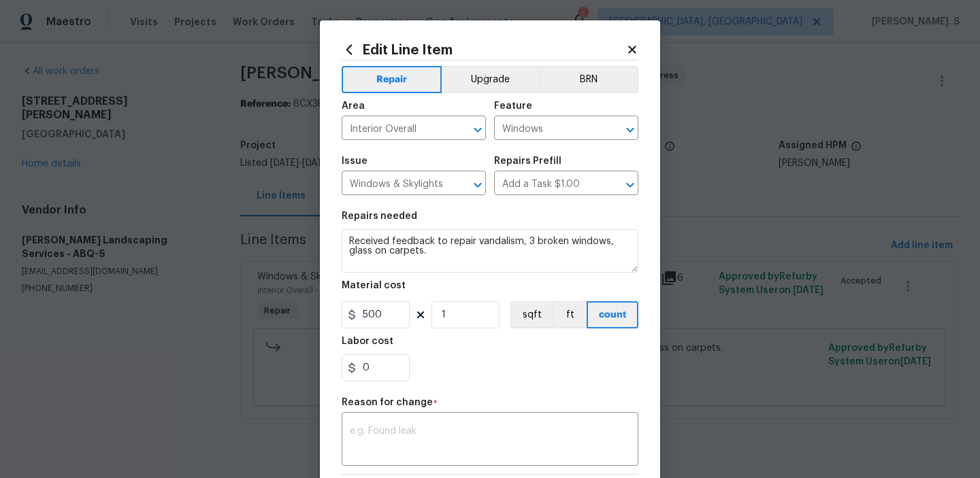  Describe the element at coordinates (387, 402) in the screenshot. I see `h5: Reason for change` at that location.